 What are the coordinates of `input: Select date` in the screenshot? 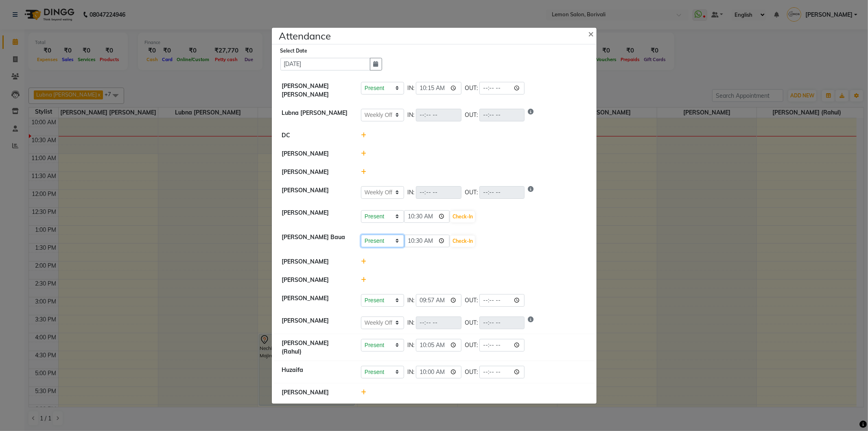 It's located at (325, 64).